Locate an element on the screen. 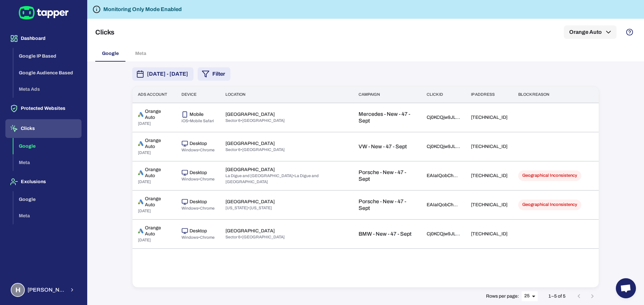 Image resolution: width=644 pixels, height=305 pixels. button: Exclusions is located at coordinates (43, 182).